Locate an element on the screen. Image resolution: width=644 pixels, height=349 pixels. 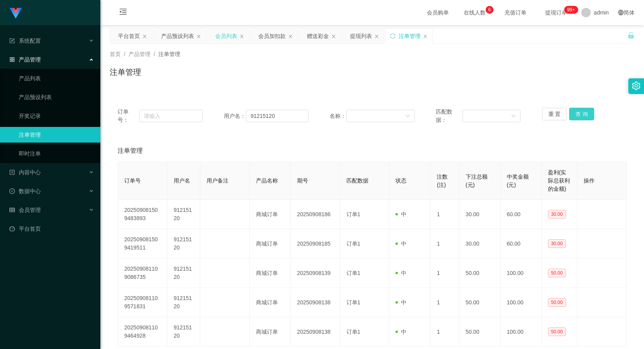
a: 产品预设列表 is located at coordinates (56, 97).